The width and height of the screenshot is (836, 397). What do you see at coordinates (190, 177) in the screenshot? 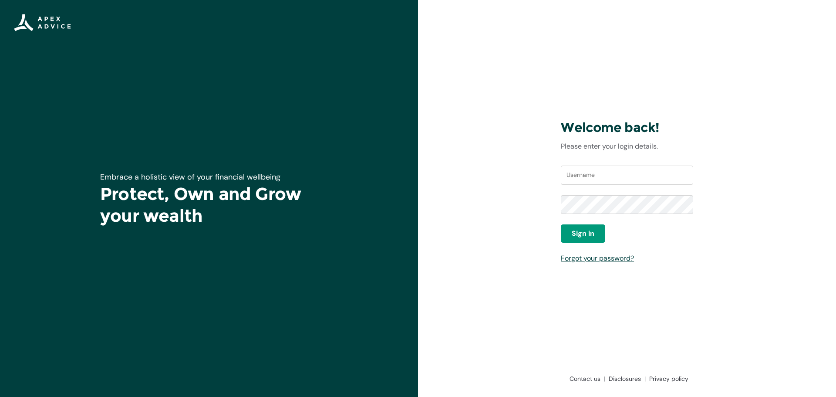
I see `span: Embrace a holistic view of your financial wellbeing` at bounding box center [190, 177].